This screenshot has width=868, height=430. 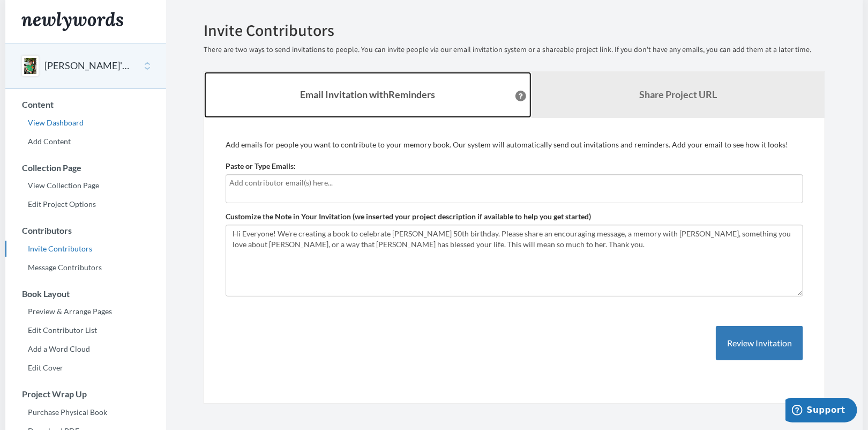 I want to click on a: Edit Cover, so click(x=86, y=368).